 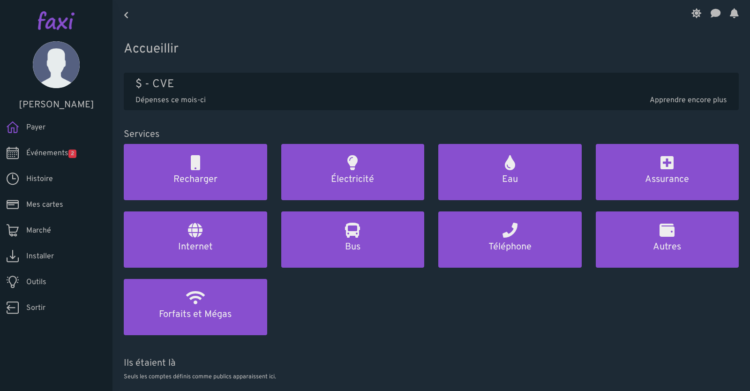 I want to click on font: Outils, so click(x=36, y=282).